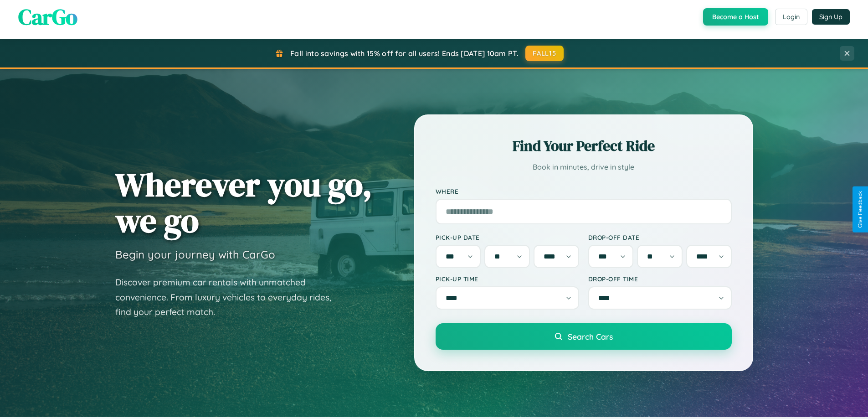  What do you see at coordinates (736, 17) in the screenshot?
I see `button: Become a Host` at bounding box center [736, 17].